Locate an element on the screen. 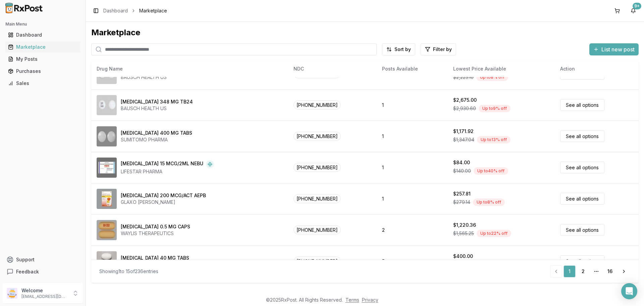 This screenshot has width=644, height=306. a: Go to next page is located at coordinates (624, 271).